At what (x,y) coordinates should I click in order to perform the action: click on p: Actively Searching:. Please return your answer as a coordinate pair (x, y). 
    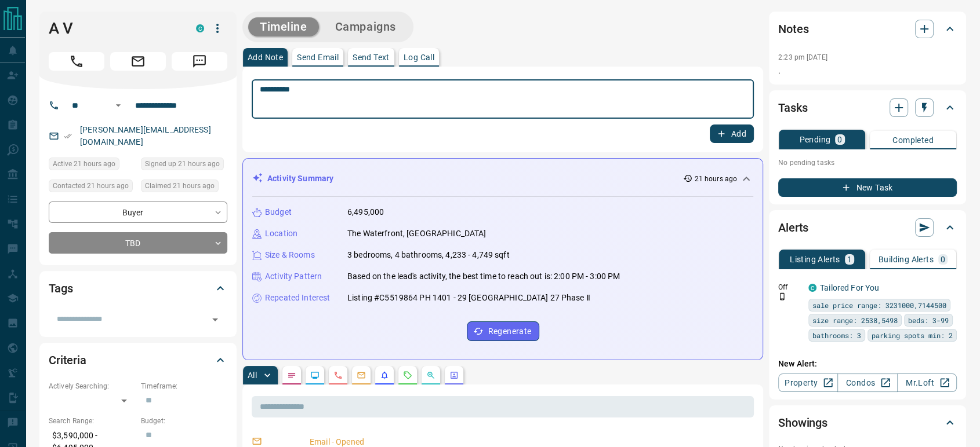
    Looking at the image, I should click on (91, 386).